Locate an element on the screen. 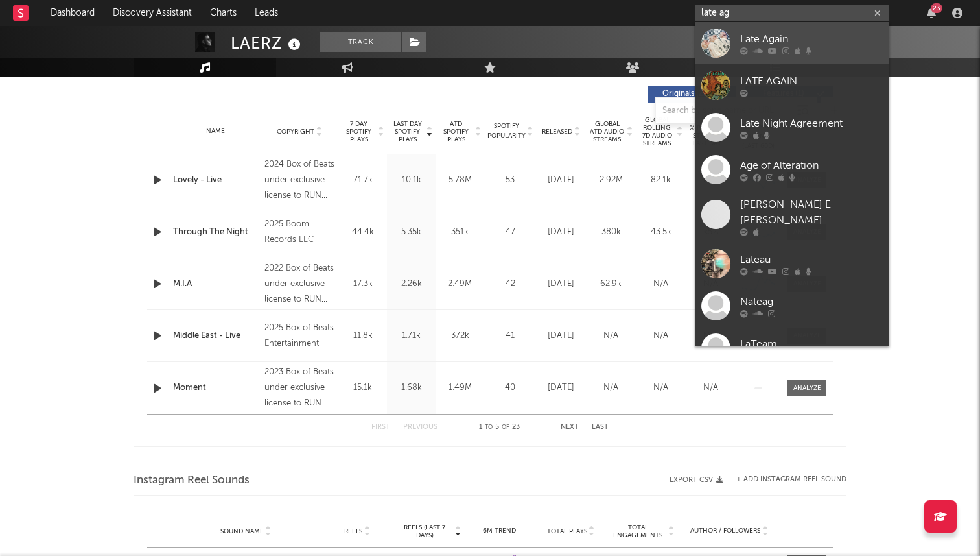 The width and height of the screenshot is (980, 556). input: Search for artists is located at coordinates (792, 13).